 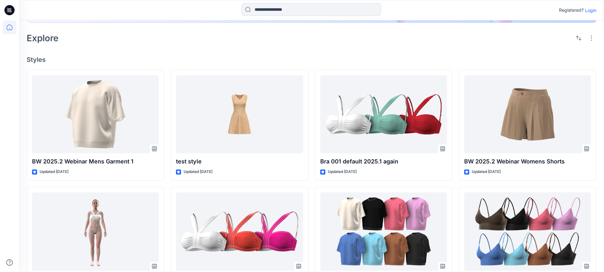 What do you see at coordinates (239, 231) in the screenshot?
I see `a: Bra 001 colors 2025.2` at bounding box center [239, 231].